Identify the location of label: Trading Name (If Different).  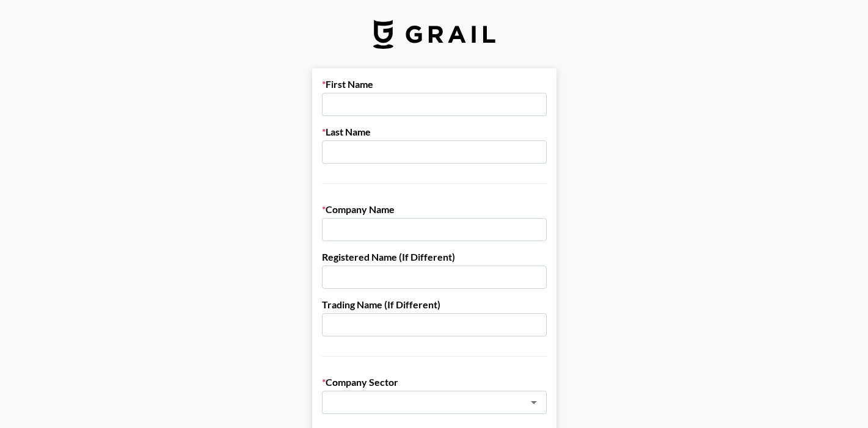
(434, 305).